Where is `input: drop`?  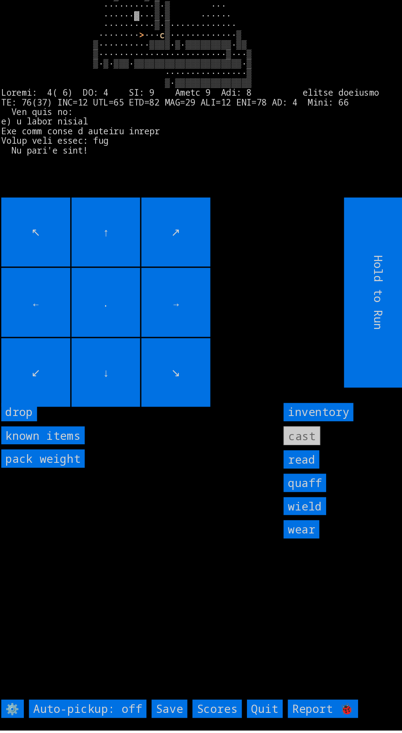
input: drop is located at coordinates (18, 426).